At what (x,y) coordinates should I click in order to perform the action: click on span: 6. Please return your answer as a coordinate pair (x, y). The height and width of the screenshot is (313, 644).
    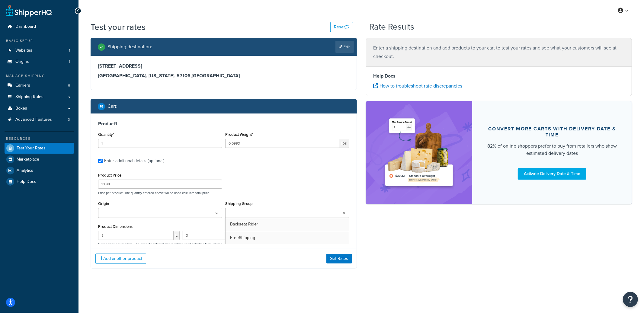
    Looking at the image, I should click on (68, 85).